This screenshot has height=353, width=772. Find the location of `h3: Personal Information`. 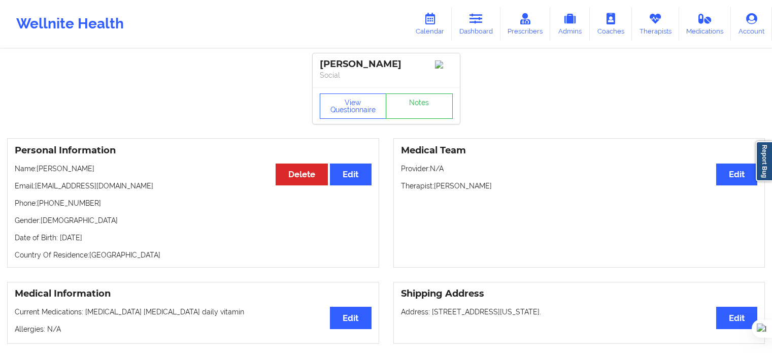

h3: Personal Information is located at coordinates (193, 150).